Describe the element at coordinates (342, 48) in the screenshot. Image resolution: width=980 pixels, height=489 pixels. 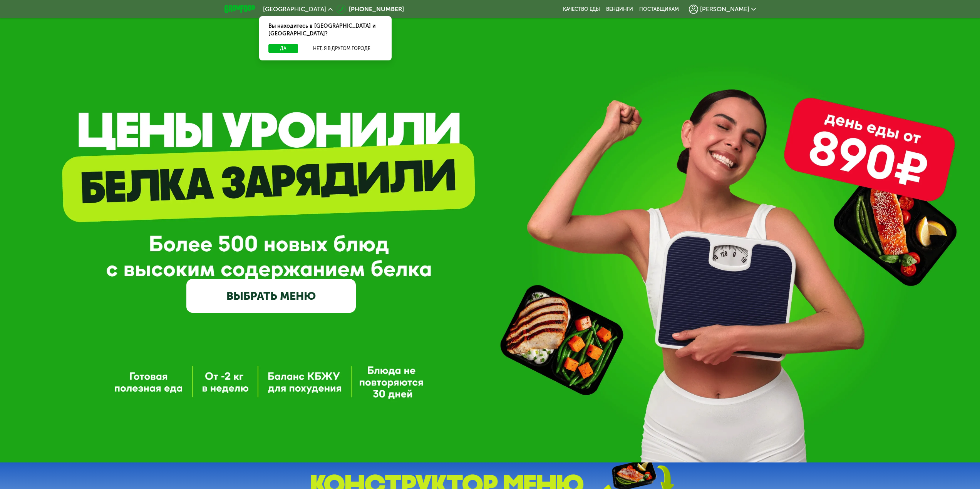
I see `button: Нет, я в другом городе` at that location.